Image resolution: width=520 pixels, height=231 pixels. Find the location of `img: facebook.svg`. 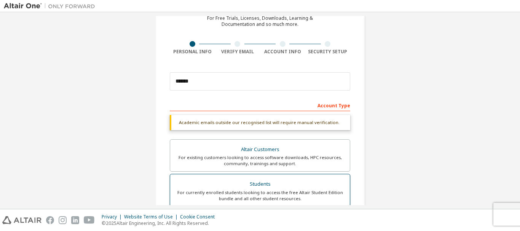

img: facebook.svg is located at coordinates (50, 220).